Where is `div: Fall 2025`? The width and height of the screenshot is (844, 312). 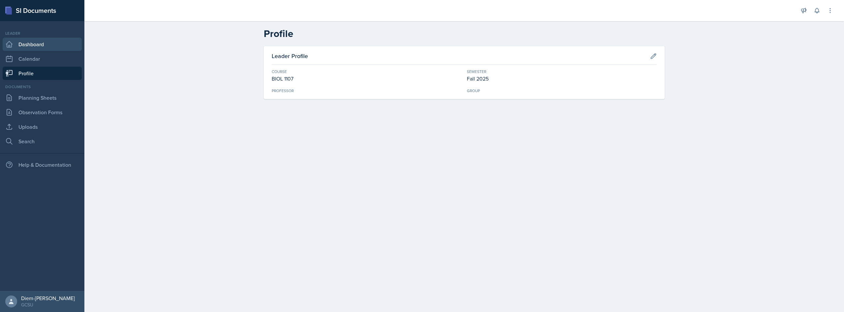 div: Fall 2025 is located at coordinates (562, 78).